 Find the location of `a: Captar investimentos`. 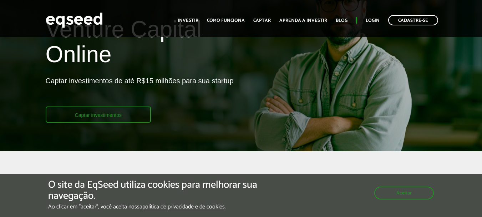

a: Captar investimentos is located at coordinates (99, 114).